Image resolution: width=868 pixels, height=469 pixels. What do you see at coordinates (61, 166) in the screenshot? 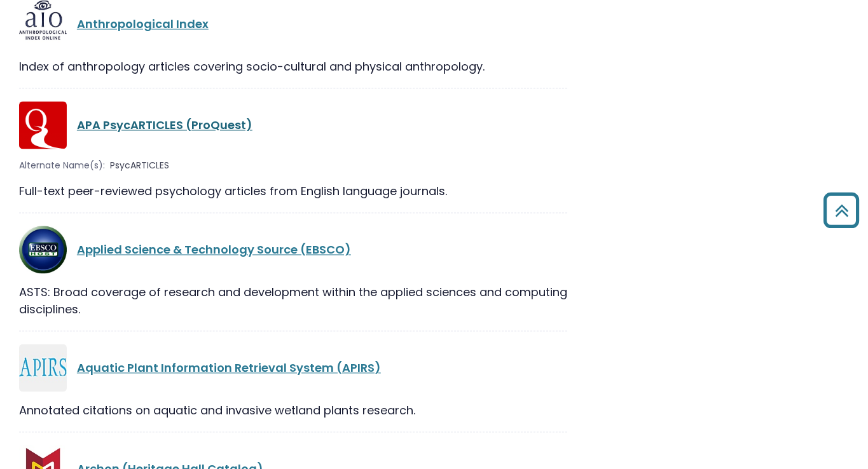
I see `span: Alternate Name(s):` at bounding box center [61, 166].